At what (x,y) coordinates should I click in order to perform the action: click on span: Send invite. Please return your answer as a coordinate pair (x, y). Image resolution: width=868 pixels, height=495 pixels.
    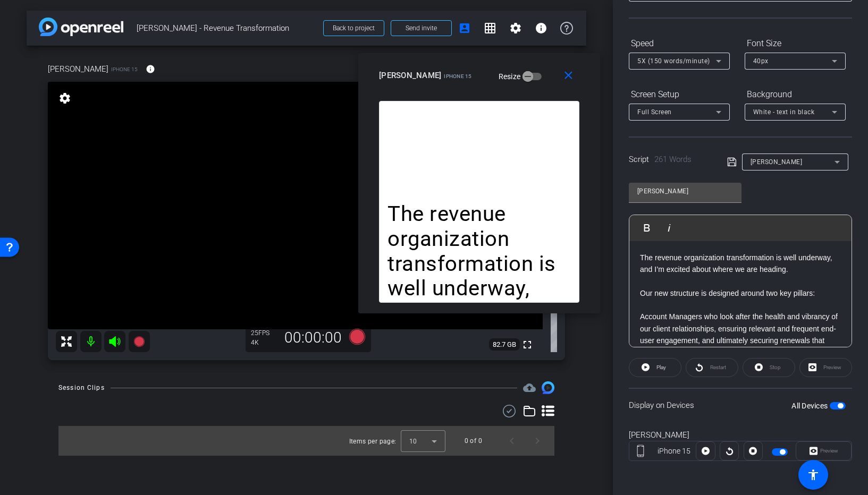
    Looking at the image, I should click on (421, 28).